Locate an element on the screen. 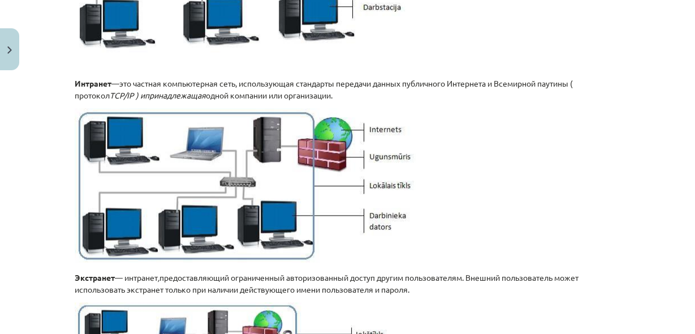  font: это частная компьютерная сеть, использующая стандарты передачи данных публичного Интернета и Всем... is located at coordinates (323, 89).